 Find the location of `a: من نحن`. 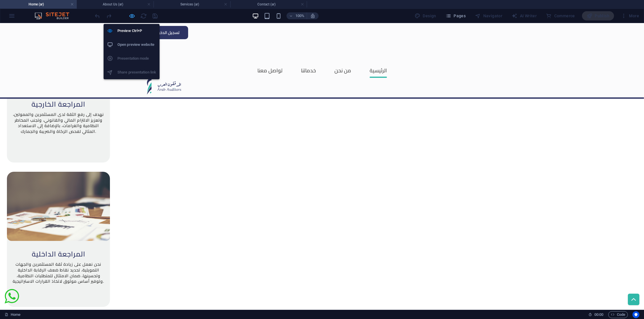

a: من نحن is located at coordinates (343, 48).